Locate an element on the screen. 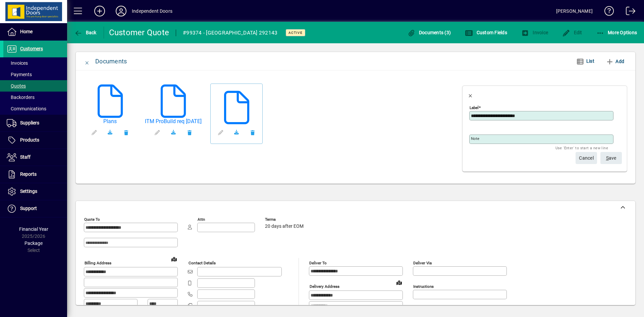 The width and height of the screenshot is (644, 317). a: Suppliers is located at coordinates (35, 123).